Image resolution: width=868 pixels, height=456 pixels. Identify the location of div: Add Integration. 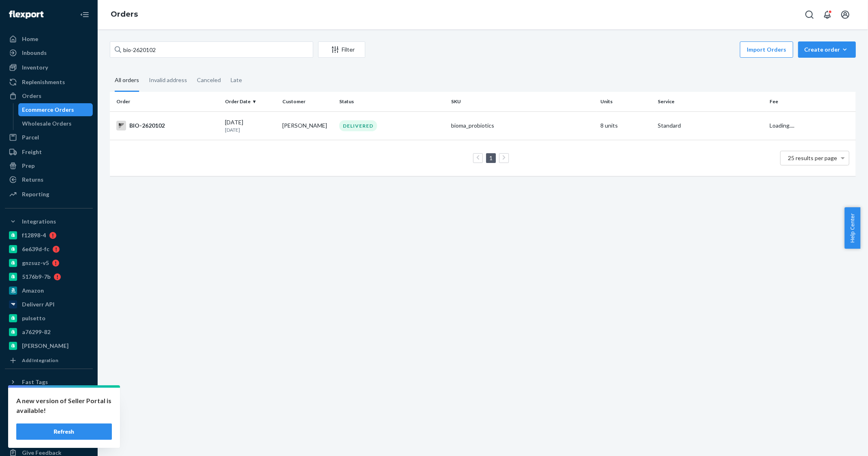
(40, 360).